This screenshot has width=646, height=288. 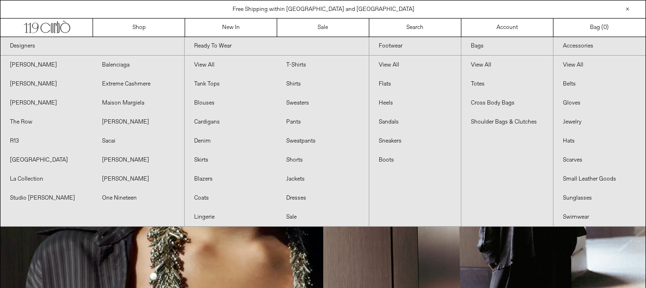 What do you see at coordinates (139, 84) in the screenshot?
I see `a: Extreme Cashmere` at bounding box center [139, 84].